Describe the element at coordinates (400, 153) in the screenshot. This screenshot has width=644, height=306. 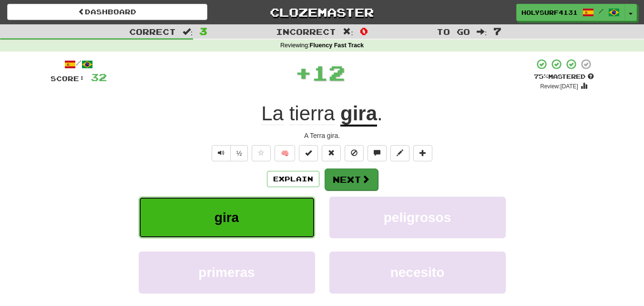
I see `button: Edit sentence (alt+d)` at that location.